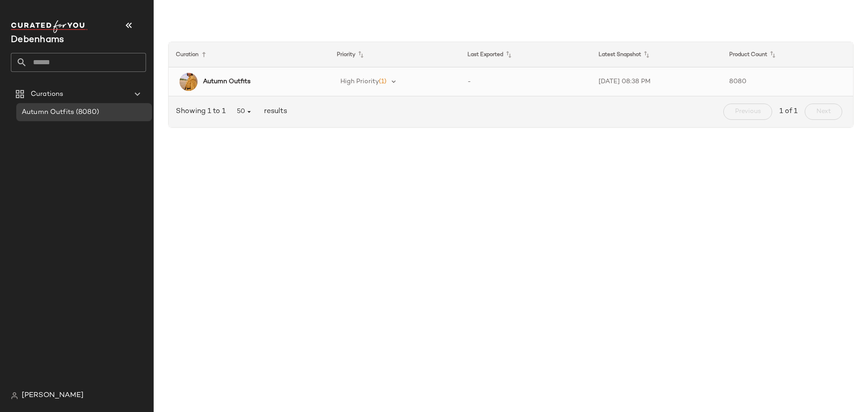 This screenshot has width=868, height=412. What do you see at coordinates (189, 82) in the screenshot?
I see `img: bkk26387_ochre_xl` at bounding box center [189, 82].